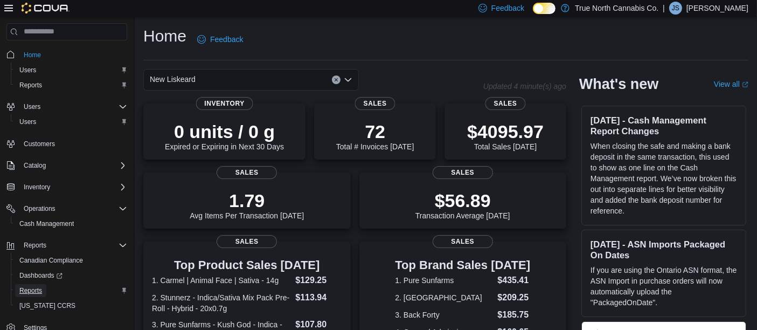  I want to click on p: $4095.97, so click(506, 132).